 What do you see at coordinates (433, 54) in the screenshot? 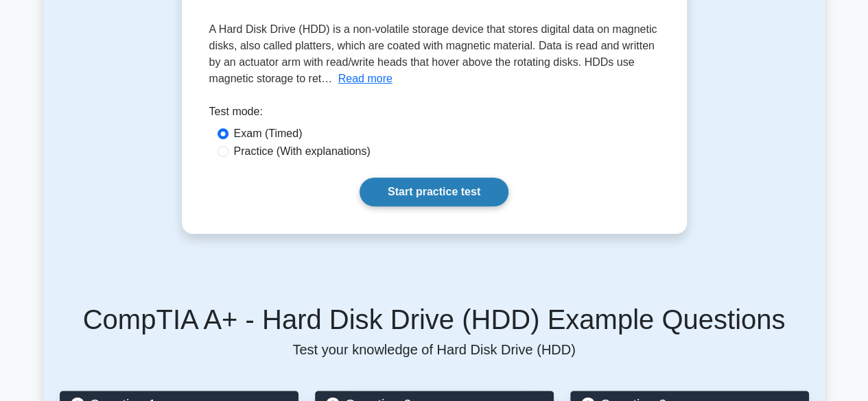
I see `span: A Hard Disk Drive (HDD) is a non-volatile storage device that stores digital data on magnetic dis...` at bounding box center [433, 54].